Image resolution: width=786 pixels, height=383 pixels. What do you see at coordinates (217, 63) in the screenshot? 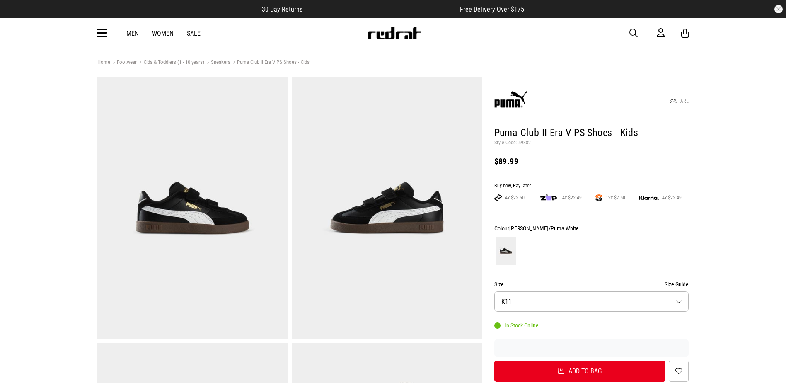
I see `a: Sneakers` at bounding box center [217, 63].